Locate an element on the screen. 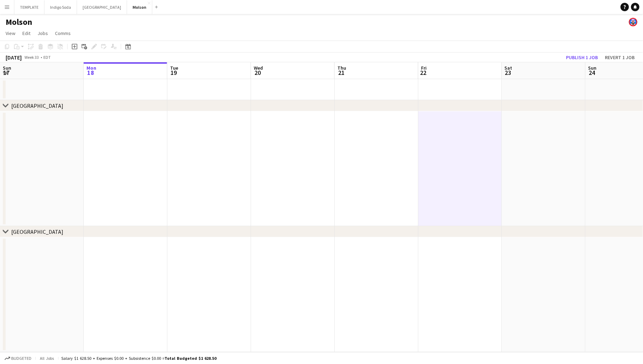 This screenshot has height=364, width=643. h1: Molson is located at coordinates (19, 22).